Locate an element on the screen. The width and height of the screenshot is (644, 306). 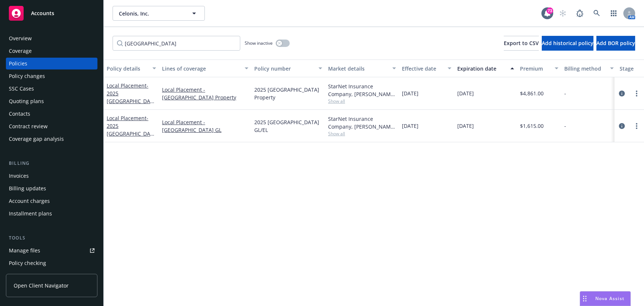
span: Show inactive is located at coordinates (259, 43).